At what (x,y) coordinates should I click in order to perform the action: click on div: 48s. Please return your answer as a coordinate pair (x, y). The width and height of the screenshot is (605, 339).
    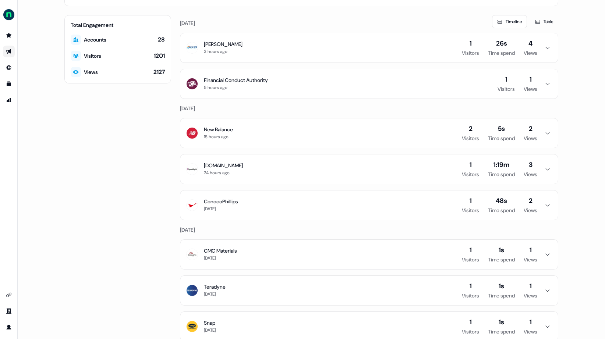
    Looking at the image, I should click on (501, 201).